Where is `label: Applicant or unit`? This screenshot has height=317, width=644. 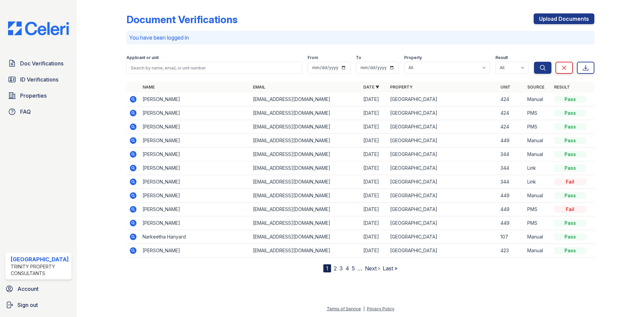
label: Applicant or unit is located at coordinates (143, 58).